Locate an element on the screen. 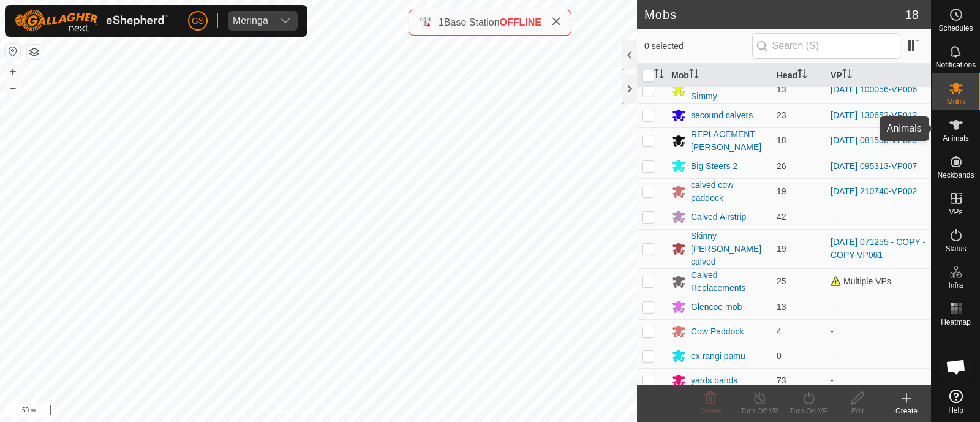 Image resolution: width=980 pixels, height=422 pixels. span: 0 selected is located at coordinates (698, 46).